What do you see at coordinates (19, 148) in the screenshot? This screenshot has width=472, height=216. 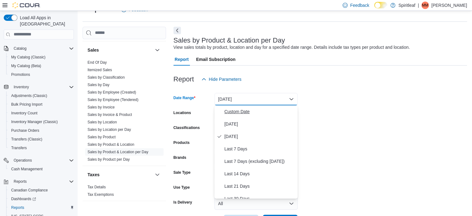 I see `span: Transfers` at bounding box center [19, 148].